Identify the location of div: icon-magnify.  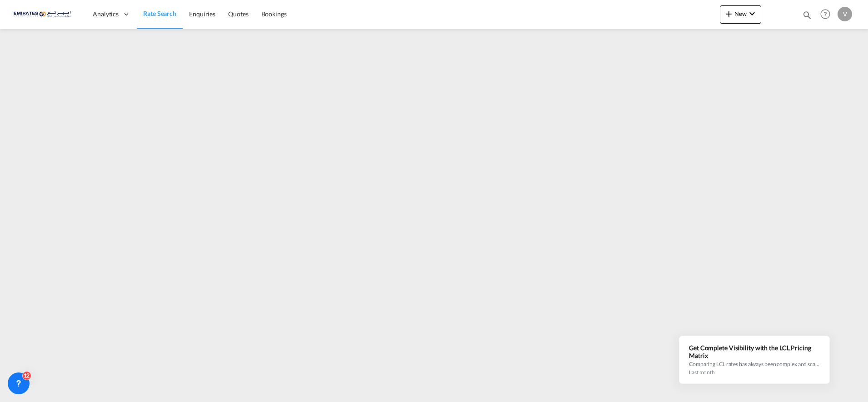
(808, 16).